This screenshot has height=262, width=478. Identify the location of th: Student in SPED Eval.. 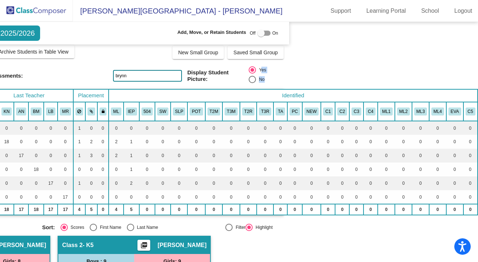
(454, 111).